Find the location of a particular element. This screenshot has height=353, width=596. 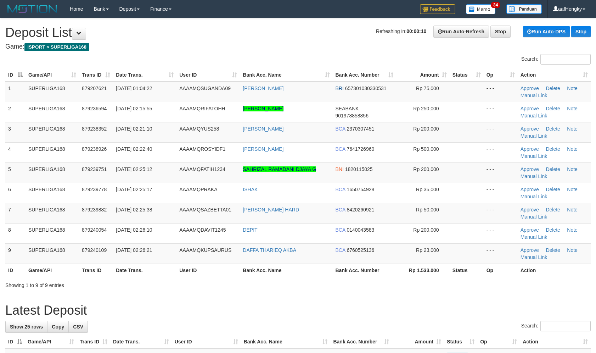

th: Bank Acc. Number: activate to sort column ascending is located at coordinates (365, 75).